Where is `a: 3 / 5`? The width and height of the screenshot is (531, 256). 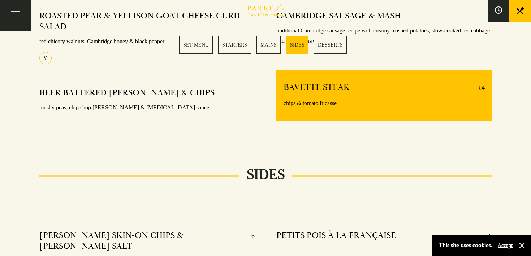 a: 3 / 5 is located at coordinates (268, 45).